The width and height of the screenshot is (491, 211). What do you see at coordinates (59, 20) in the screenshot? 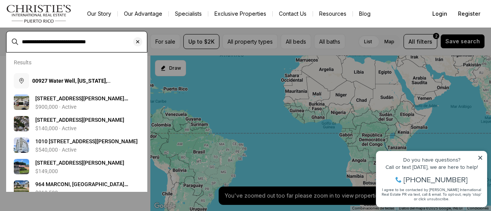
I see `div: Do you have questions?` at bounding box center [59, 20].